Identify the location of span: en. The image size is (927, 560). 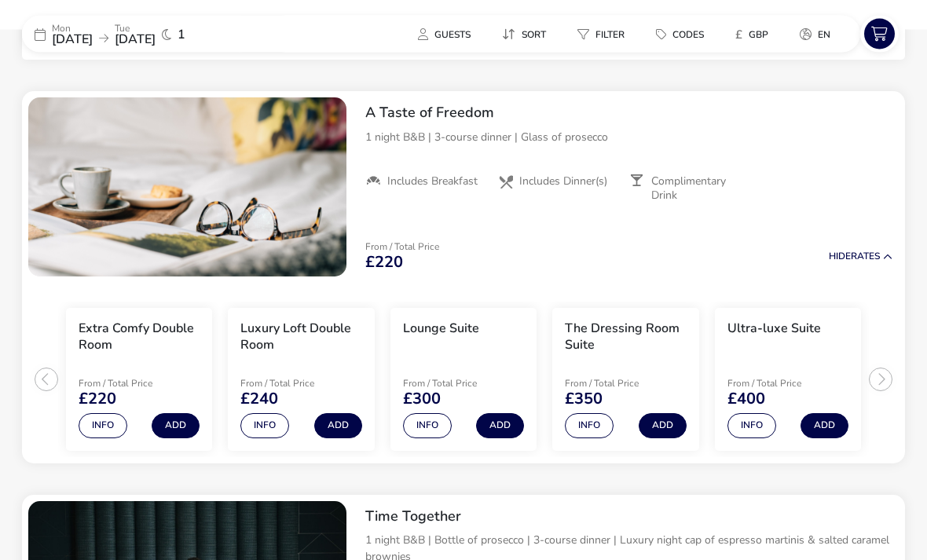
(824, 35).